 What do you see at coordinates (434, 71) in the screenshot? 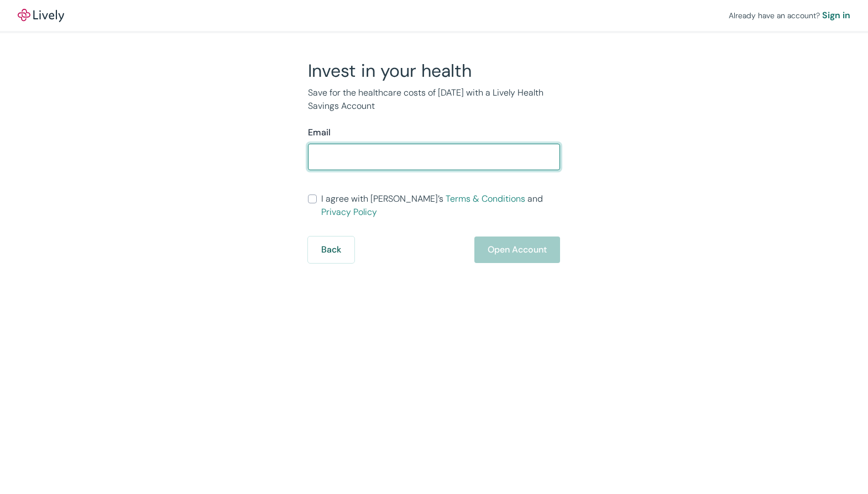
I see `h2: Invest in your health` at bounding box center [434, 71].